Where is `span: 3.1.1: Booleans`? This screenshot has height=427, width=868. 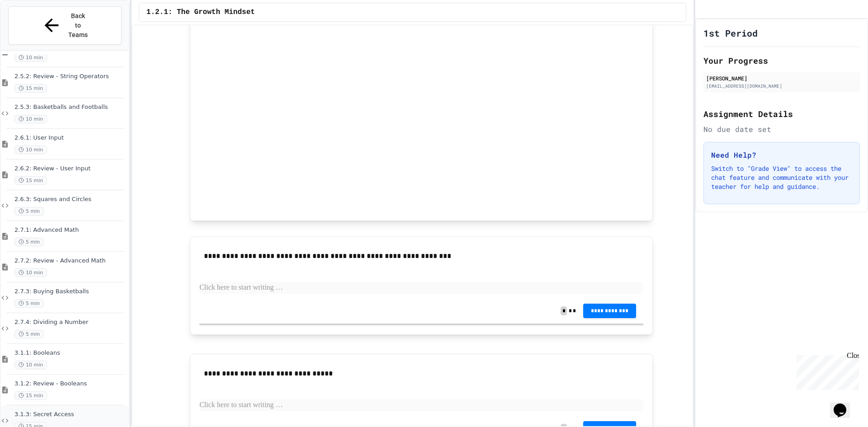 span: 3.1.1: Booleans is located at coordinates (70, 353).